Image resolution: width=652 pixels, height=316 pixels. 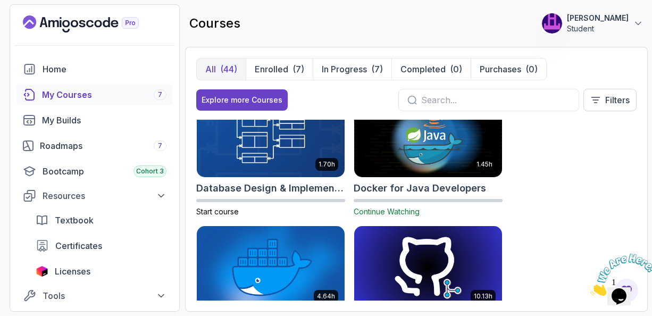 What do you see at coordinates (386, 211) in the screenshot?
I see `span: Continue Watching` at bounding box center [386, 211].